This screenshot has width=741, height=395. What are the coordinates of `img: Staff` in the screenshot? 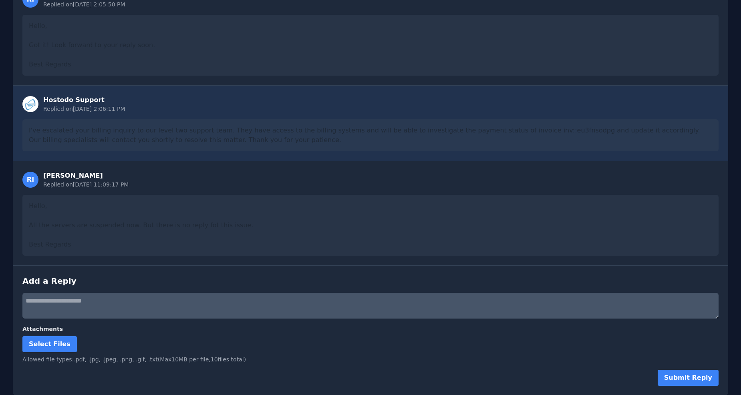 It's located at (30, 104).